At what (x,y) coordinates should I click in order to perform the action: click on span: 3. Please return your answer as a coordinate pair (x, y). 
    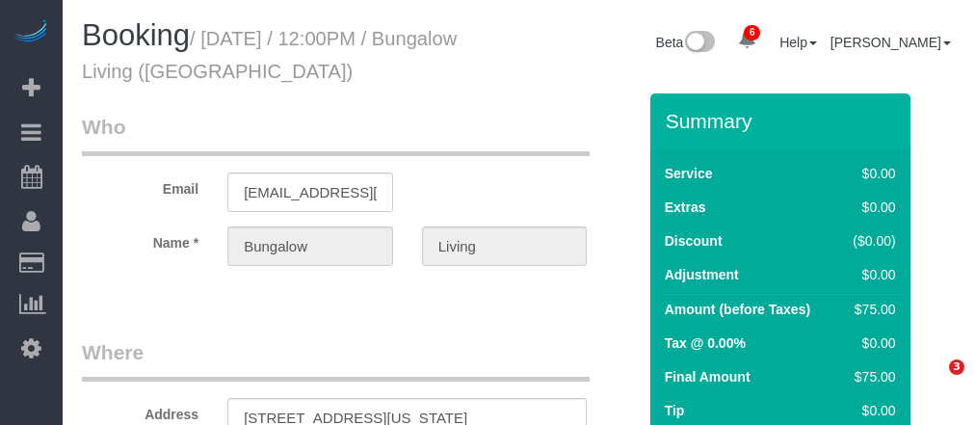
    Looking at the image, I should click on (957, 367).